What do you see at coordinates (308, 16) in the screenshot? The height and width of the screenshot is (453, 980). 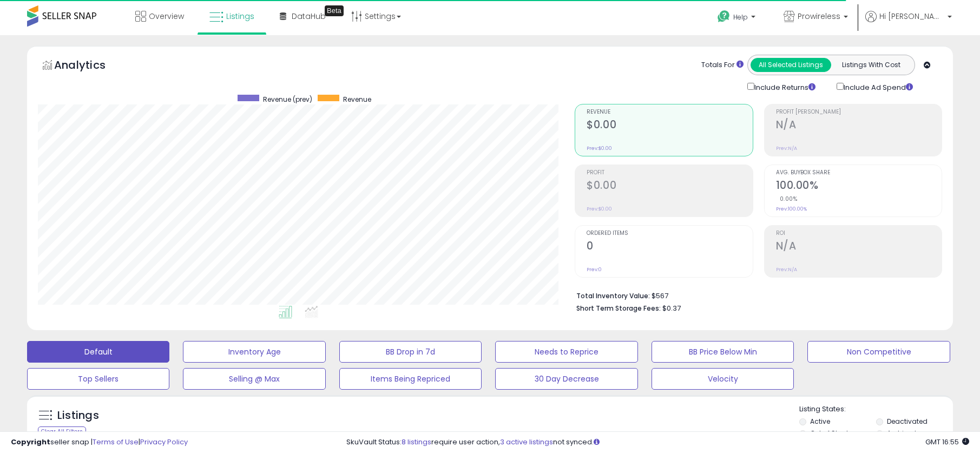 I see `span: DataHub` at bounding box center [308, 16].